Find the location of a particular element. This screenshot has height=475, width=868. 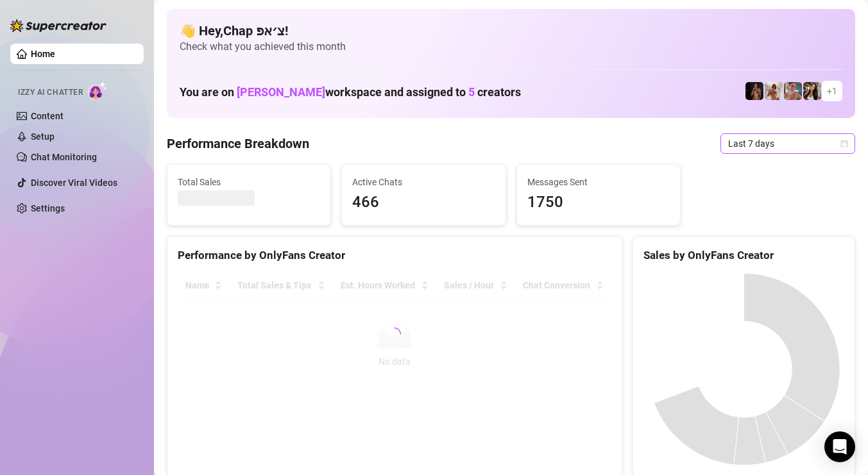

img: AI Chatter is located at coordinates (97, 90).